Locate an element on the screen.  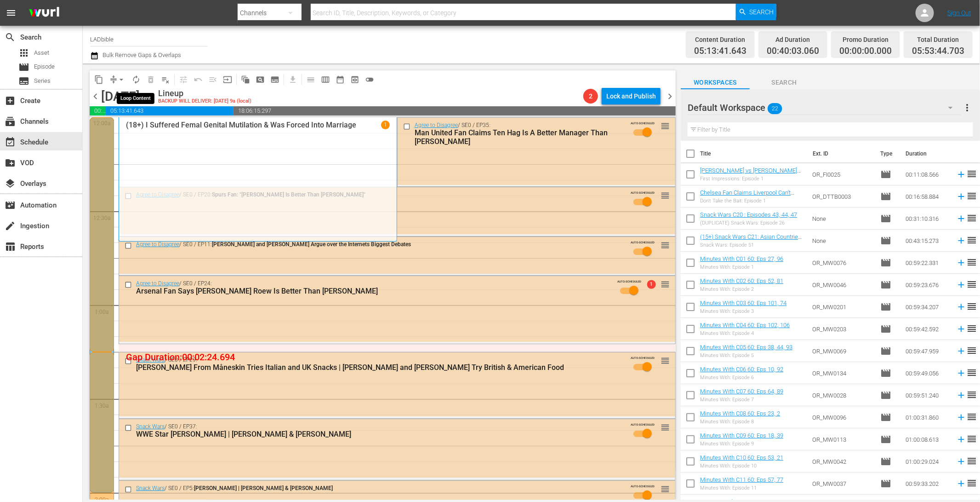
span: menu is located at coordinates (11, 13).